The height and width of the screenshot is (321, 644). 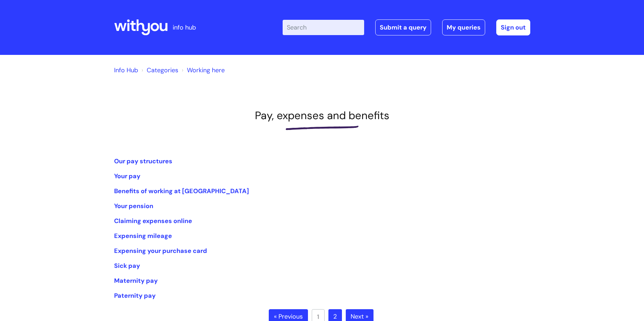 What do you see at coordinates (323, 27) in the screenshot?
I see `input: Search` at bounding box center [323, 27].